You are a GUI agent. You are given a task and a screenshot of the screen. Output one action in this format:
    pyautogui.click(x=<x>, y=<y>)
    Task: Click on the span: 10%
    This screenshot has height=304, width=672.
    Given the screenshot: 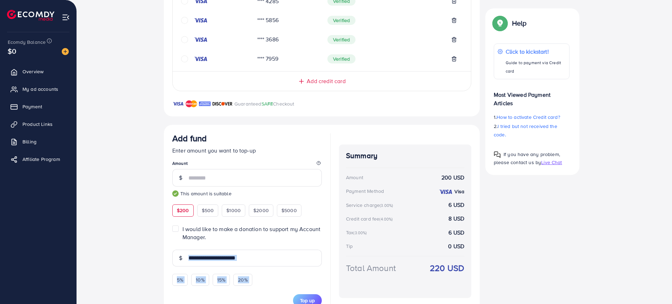 What is the action you would take?
    pyautogui.click(x=200, y=280)
    